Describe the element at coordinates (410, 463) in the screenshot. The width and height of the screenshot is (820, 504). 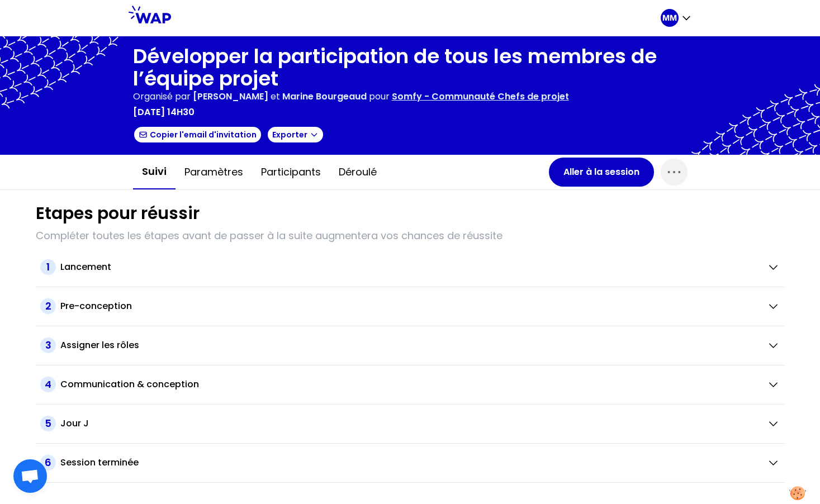
I see `button: 6Session terminée` at that location.